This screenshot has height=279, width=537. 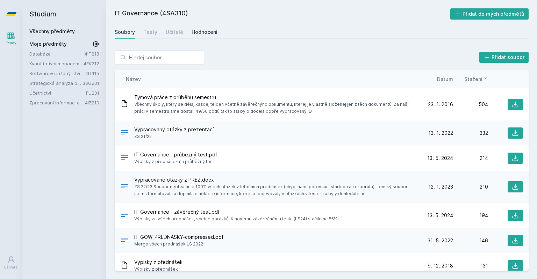 I want to click on div: 131, so click(x=471, y=266).